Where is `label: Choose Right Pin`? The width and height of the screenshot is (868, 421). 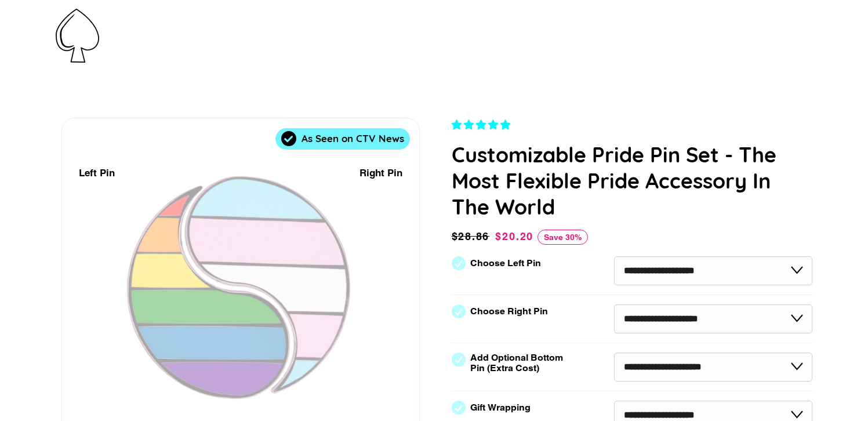
label: Choose Right Pin is located at coordinates (509, 312).